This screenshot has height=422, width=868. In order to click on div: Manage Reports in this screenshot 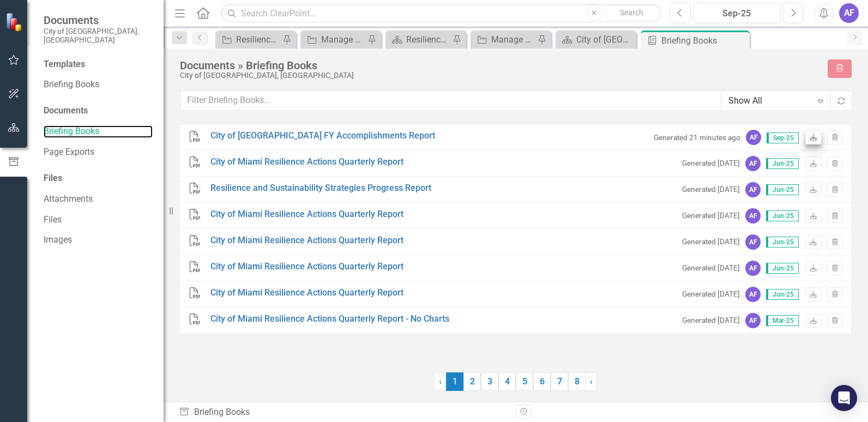, I will do `click(343, 39)`.